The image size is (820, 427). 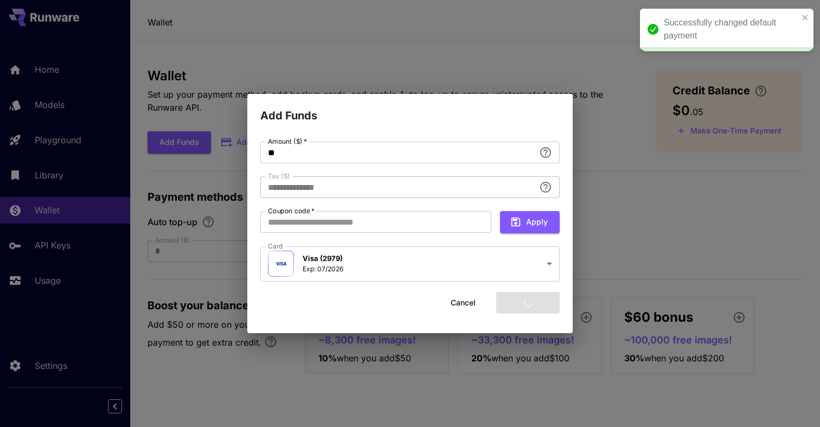 What do you see at coordinates (805, 17) in the screenshot?
I see `button: close` at bounding box center [805, 17].